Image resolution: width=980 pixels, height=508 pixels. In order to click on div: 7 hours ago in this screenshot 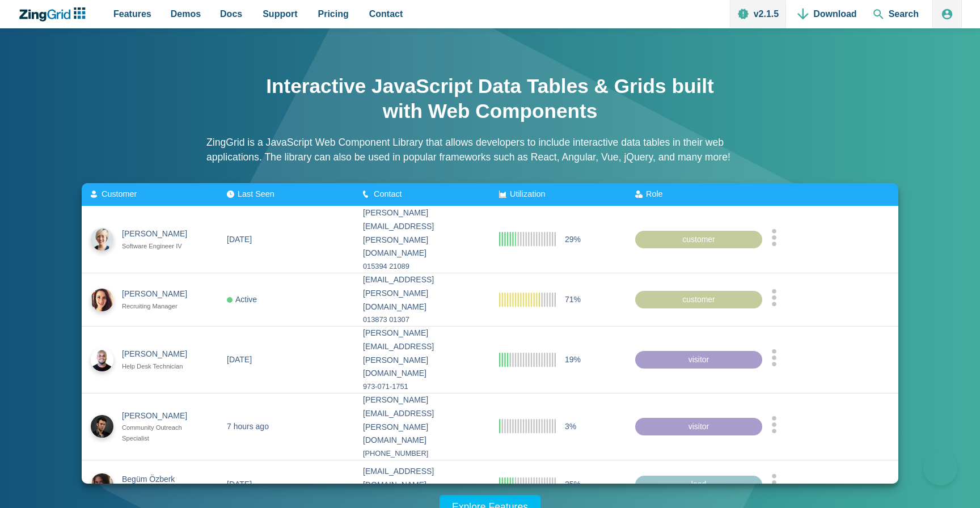, I will do `click(248, 427)`.